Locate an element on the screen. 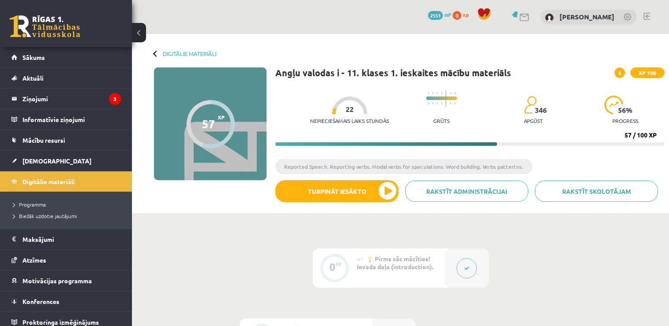 This screenshot has height=326, width=669. a: Sākums is located at coordinates (66, 57).